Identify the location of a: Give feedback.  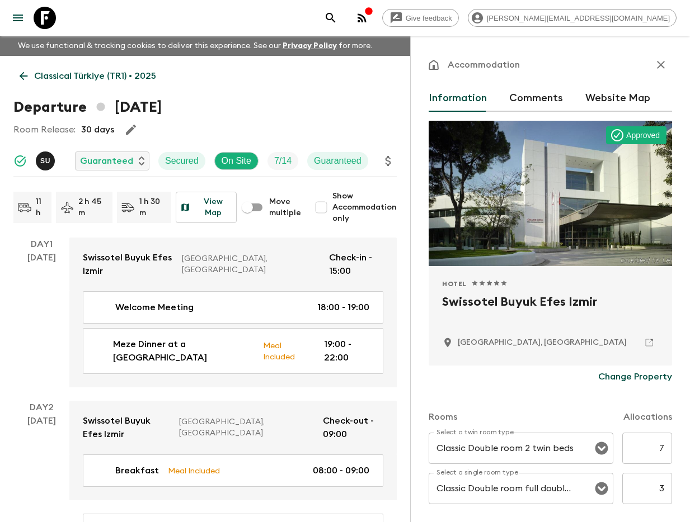
(420, 18).